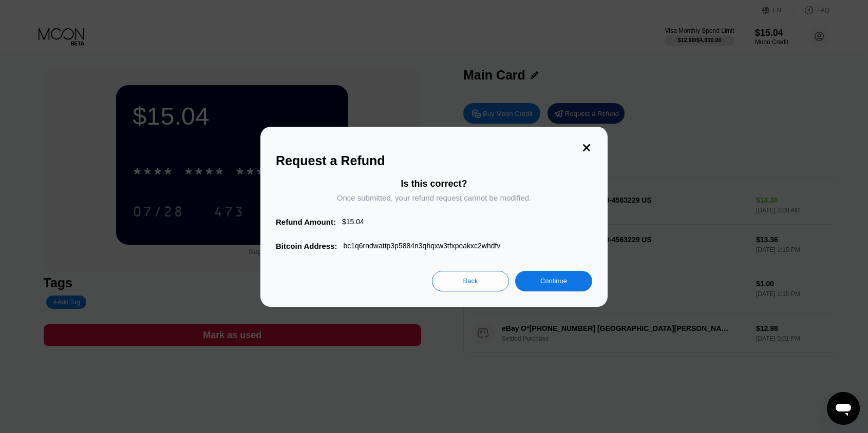  Describe the element at coordinates (434, 198) in the screenshot. I see `div: Once submitted, your refund request cannot be modified.` at that location.